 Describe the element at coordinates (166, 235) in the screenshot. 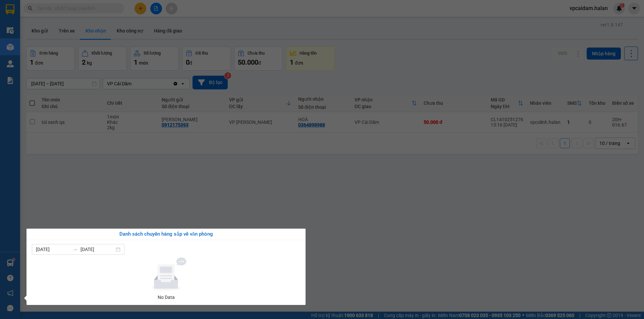

I see `div: Danh sách chuyến hàng sắp về văn phòng` at that location.